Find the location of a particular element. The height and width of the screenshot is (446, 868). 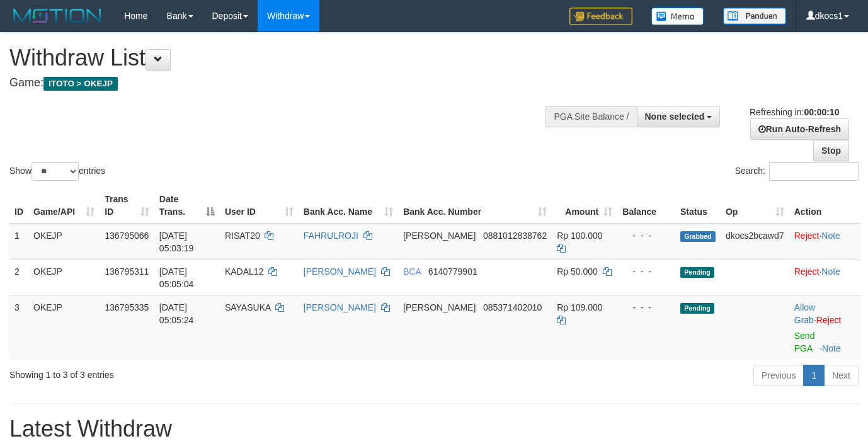

span: Rp 50.000 is located at coordinates (577, 271).